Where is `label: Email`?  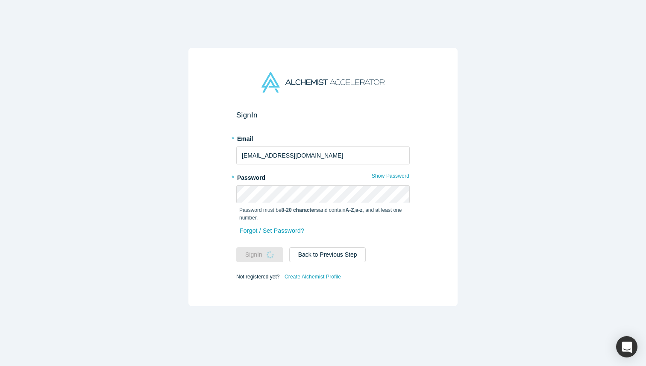 label: Email is located at coordinates (323, 138).